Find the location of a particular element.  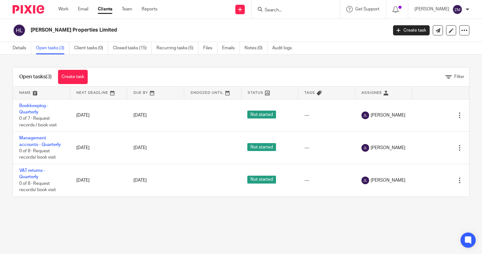

a: Clients is located at coordinates (105, 9).